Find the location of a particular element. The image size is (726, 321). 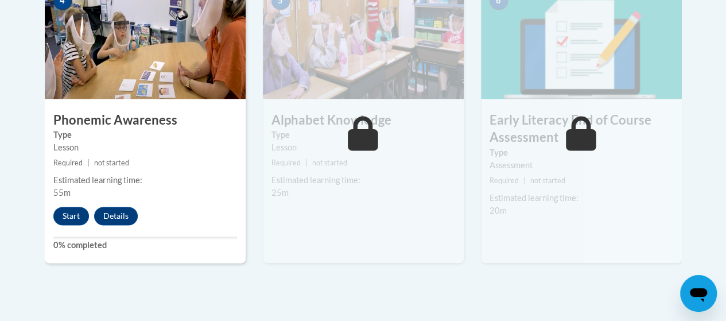

h3: Early Literacy End of Course Assessment is located at coordinates (582, 129).